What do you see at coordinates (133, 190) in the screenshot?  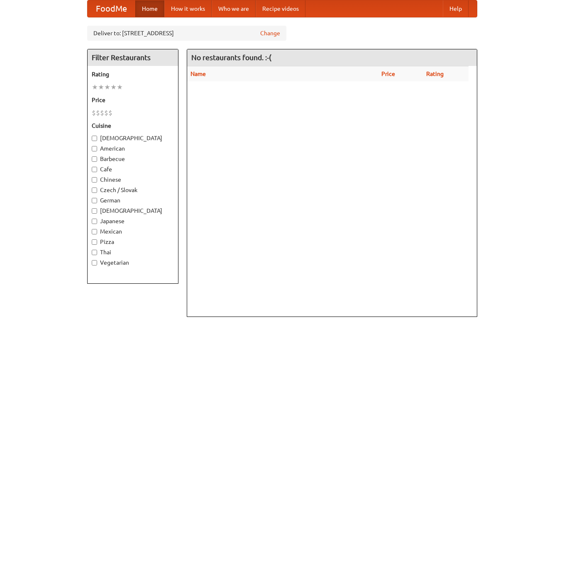 I see `label: Czech / Slovak` at bounding box center [133, 190].